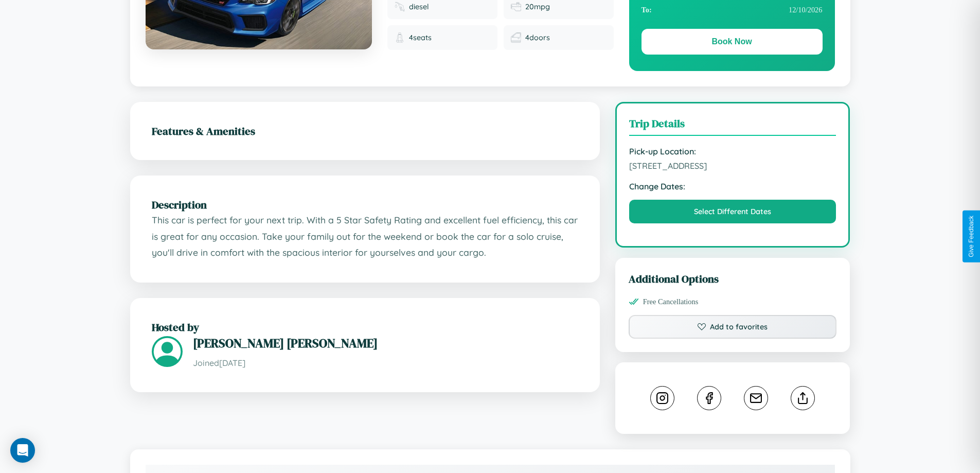  I want to click on h3: Trip Details, so click(732, 126).